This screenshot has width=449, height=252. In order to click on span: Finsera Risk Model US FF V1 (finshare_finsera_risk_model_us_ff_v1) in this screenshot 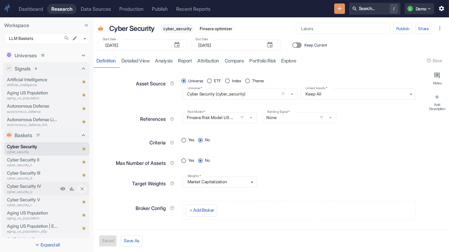, I will do `click(220, 118)`.